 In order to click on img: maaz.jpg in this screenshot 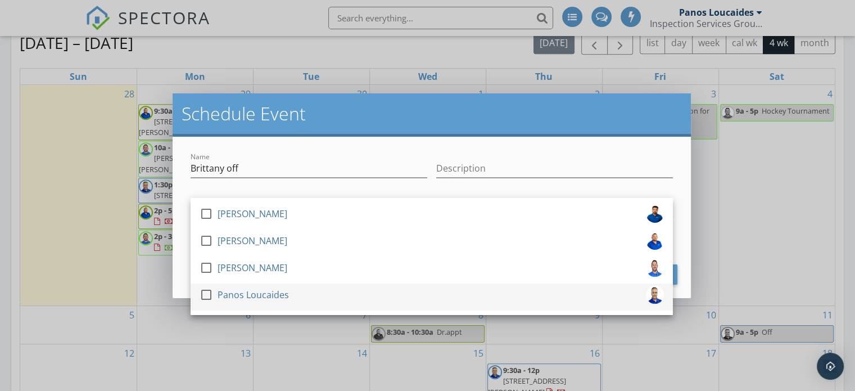, I will do `click(655, 214)`.